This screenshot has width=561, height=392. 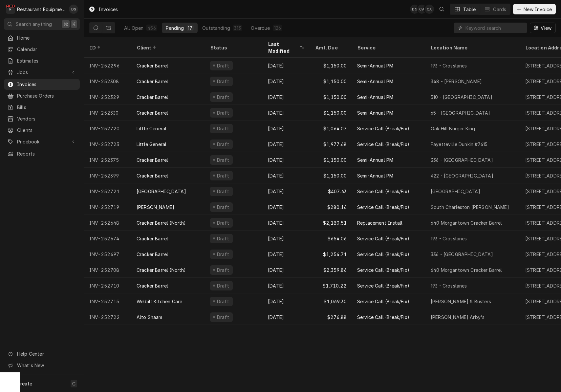 I want to click on div: INV-252296, so click(x=108, y=65).